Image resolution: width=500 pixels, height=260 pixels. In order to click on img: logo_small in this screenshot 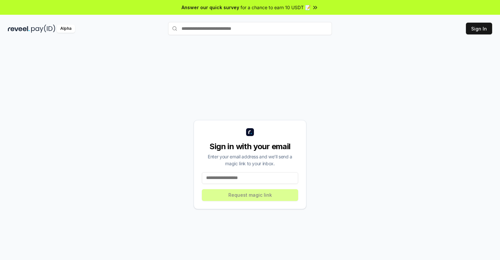, I will do `click(250, 132)`.